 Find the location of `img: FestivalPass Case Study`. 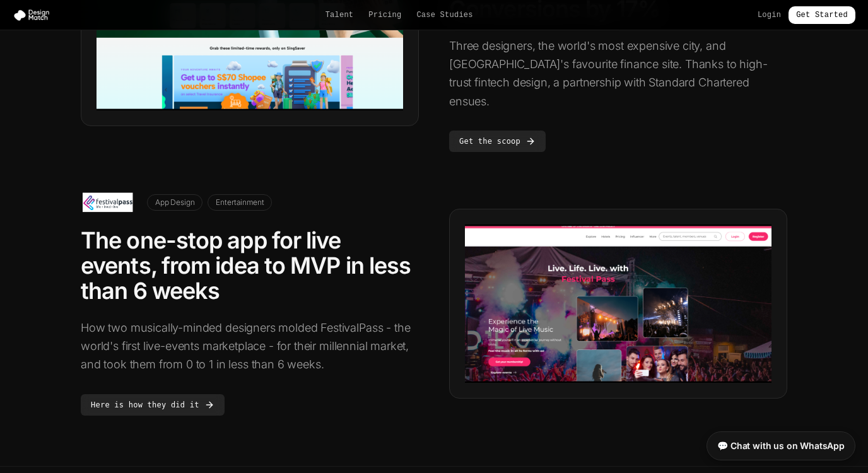

img: FestivalPass Case Study is located at coordinates (618, 304).